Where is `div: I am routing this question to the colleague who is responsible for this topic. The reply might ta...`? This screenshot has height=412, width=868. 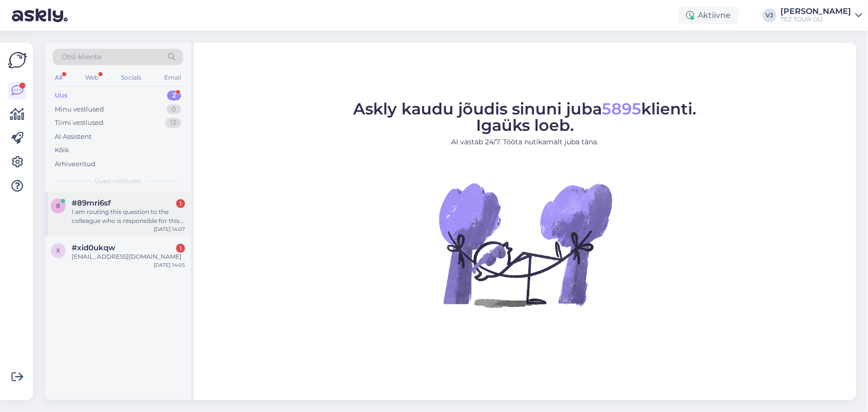
div: I am routing this question to the colleague who is responsible for this topic. The reply might ta... is located at coordinates (128, 217).